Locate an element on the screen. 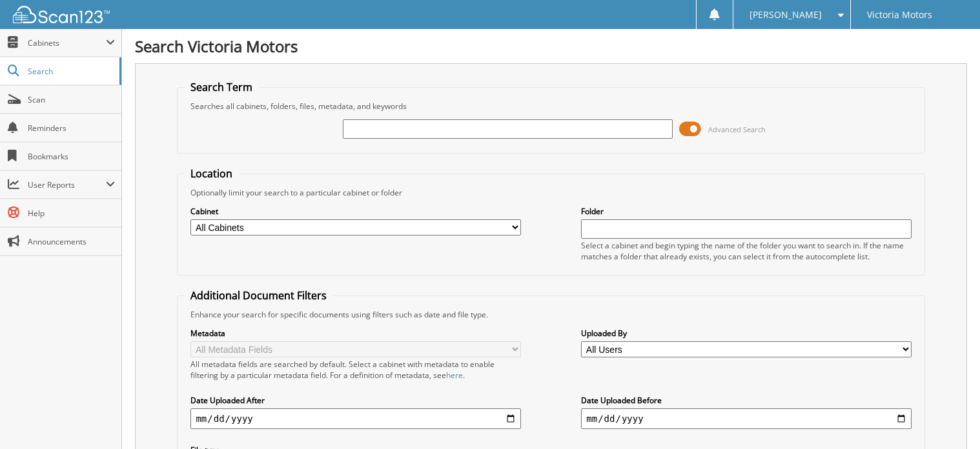  legend: Search Term is located at coordinates (221, 87).